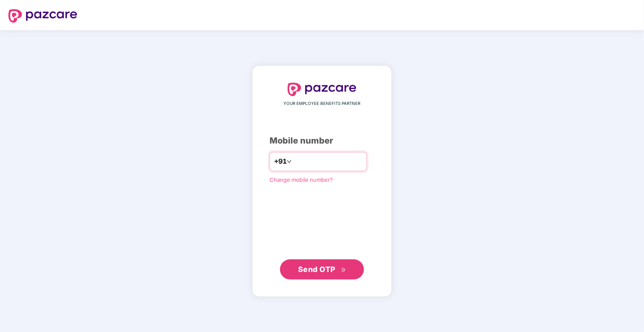  I want to click on span: down, so click(289, 161).